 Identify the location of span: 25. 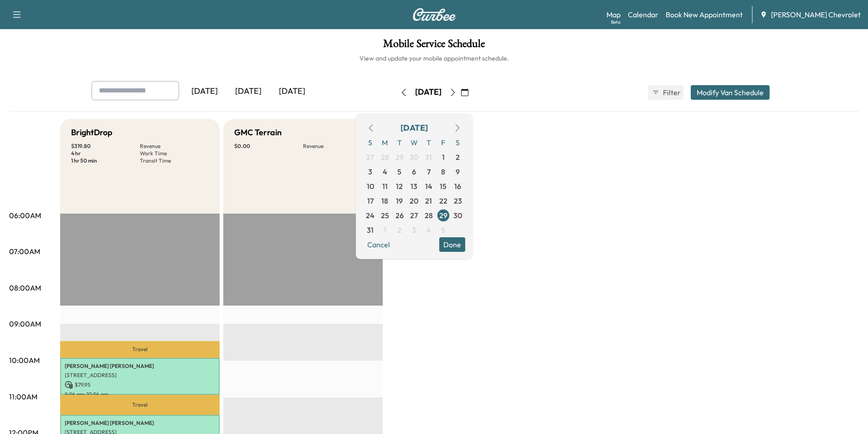
(385, 216).